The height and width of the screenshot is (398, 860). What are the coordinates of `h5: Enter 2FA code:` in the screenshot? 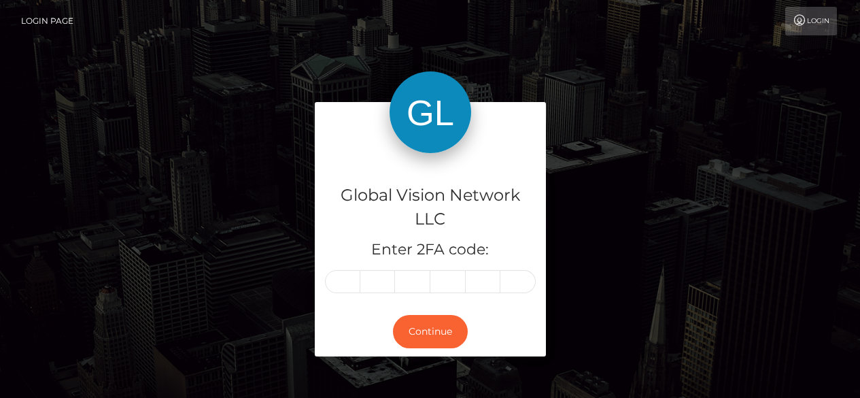 It's located at (430, 250).